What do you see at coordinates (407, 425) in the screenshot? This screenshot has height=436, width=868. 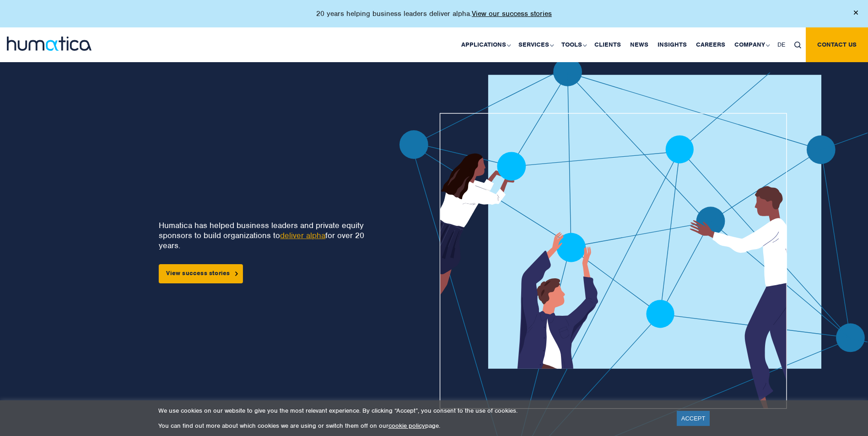 I see `a: cookie policy` at bounding box center [407, 425].